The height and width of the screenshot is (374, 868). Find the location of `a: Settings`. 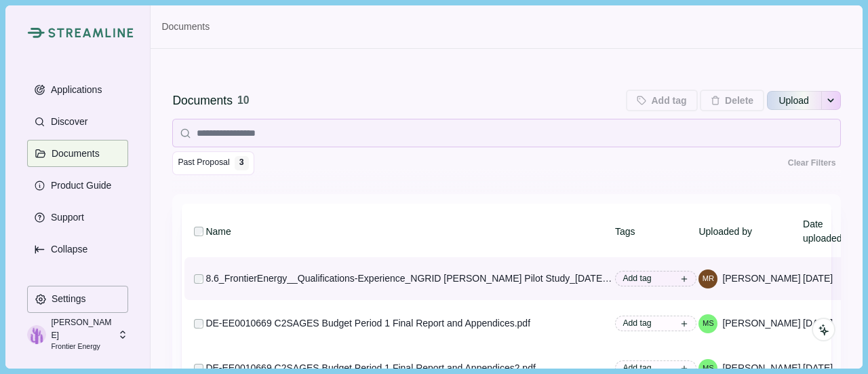

a: Settings is located at coordinates (77, 301).